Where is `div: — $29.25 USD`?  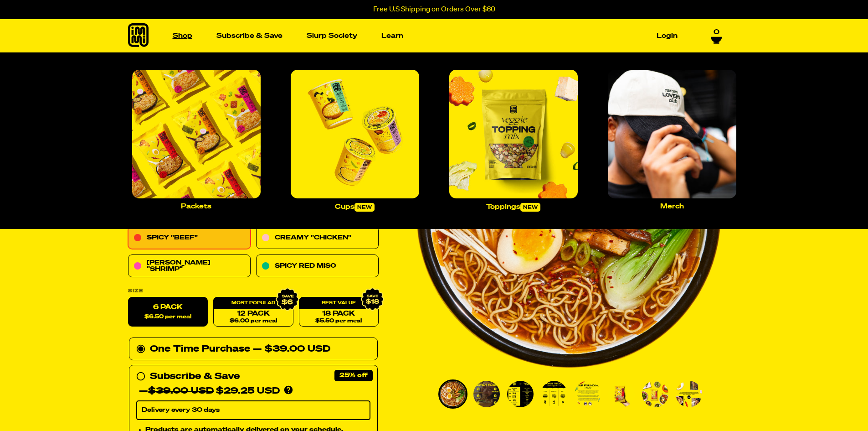 div: — $29.25 USD is located at coordinates (209, 392).